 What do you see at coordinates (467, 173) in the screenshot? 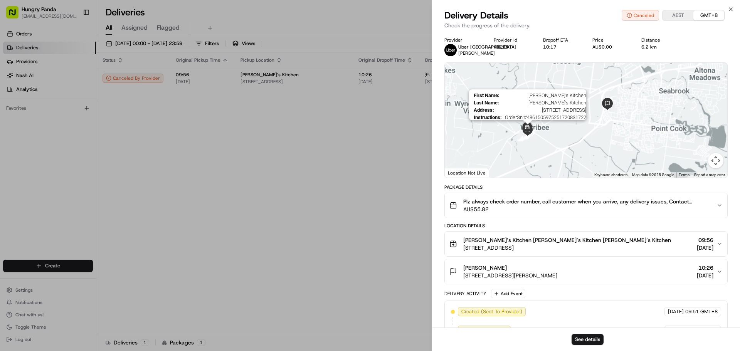
I see `div: Location Not Live` at bounding box center [467, 173].